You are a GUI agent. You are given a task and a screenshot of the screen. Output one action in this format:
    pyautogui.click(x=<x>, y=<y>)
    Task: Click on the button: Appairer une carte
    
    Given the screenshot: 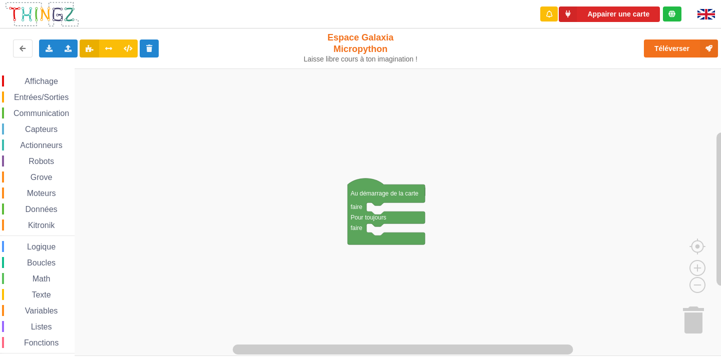 What is the action you would take?
    pyautogui.click(x=609, y=14)
    